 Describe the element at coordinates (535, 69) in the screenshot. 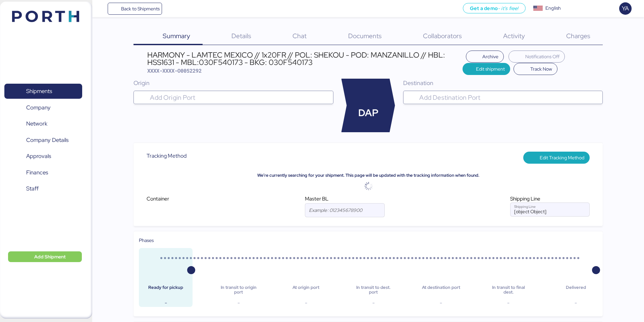

I see `button: Track Now` at that location.